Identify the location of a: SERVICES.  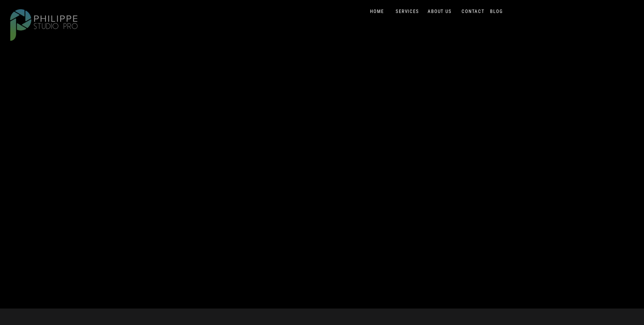
(407, 11).